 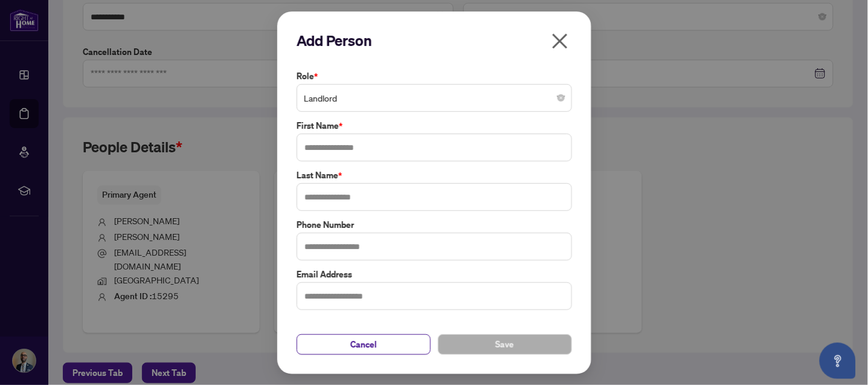 What do you see at coordinates (505, 344) in the screenshot?
I see `button: Save` at bounding box center [505, 344].